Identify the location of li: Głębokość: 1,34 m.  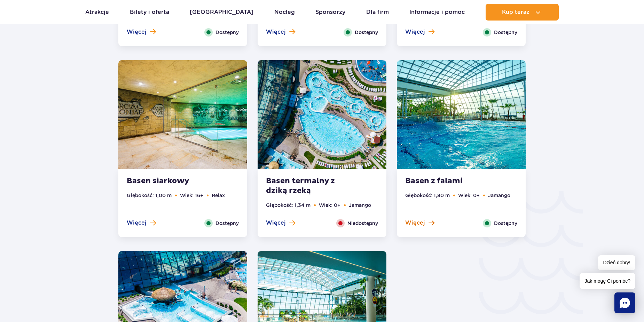
(288, 205).